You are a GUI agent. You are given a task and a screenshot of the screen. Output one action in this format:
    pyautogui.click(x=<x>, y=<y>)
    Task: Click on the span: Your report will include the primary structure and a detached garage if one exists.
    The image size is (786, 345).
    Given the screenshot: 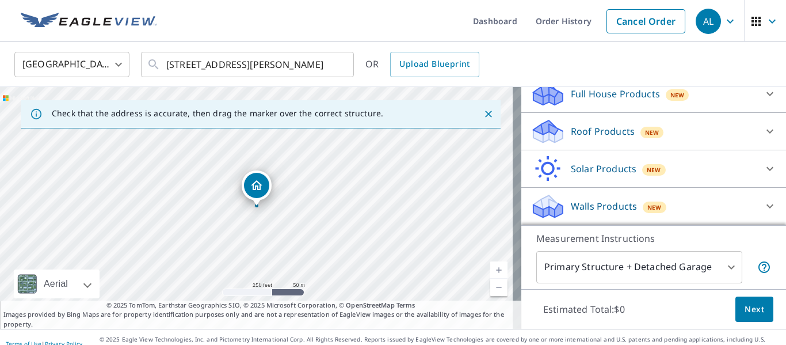 What is the action you would take?
    pyautogui.click(x=764, y=267)
    